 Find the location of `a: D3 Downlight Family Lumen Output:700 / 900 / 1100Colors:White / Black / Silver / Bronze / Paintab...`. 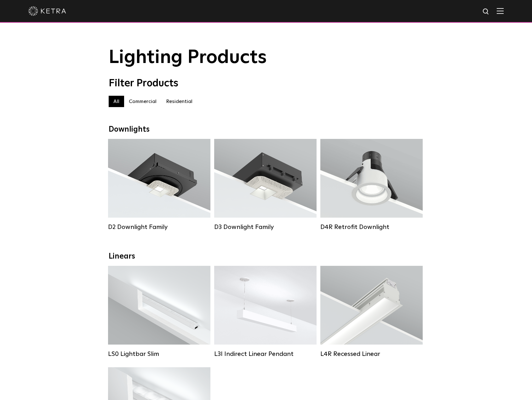

a: D3 Downlight Family Lumen Output:700 / 900 / 1100Colors:White / Black / Silver / Bronze / Paintab... is located at coordinates (265, 185).